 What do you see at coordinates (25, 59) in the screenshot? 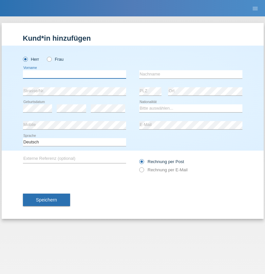
I see `input: Herr` at bounding box center [25, 59].